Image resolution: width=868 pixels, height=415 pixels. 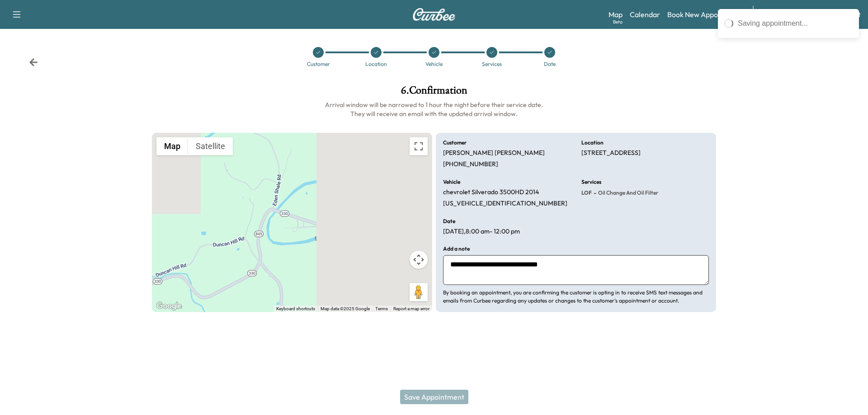 I want to click on div: Vehicle, so click(x=434, y=64).